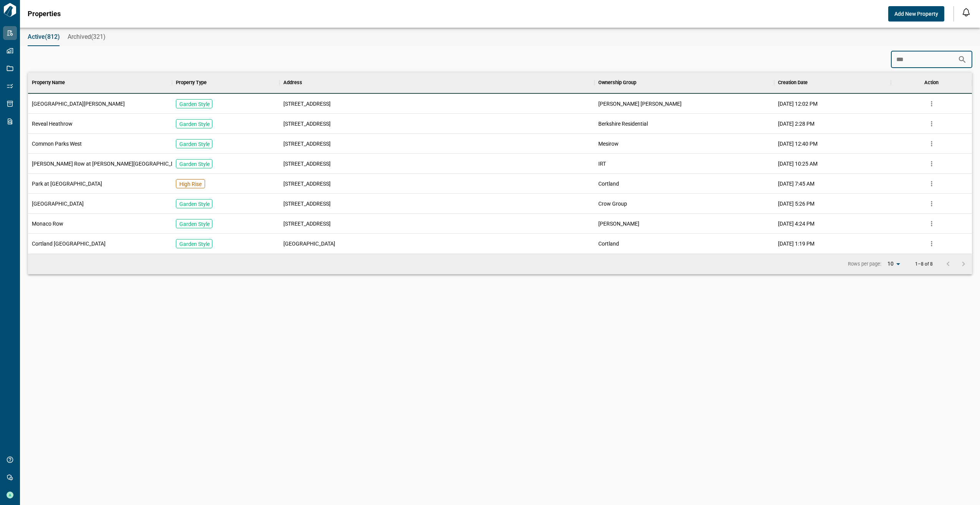 This screenshot has width=980, height=505. What do you see at coordinates (57, 144) in the screenshot?
I see `span: Common Parks West` at bounding box center [57, 144].